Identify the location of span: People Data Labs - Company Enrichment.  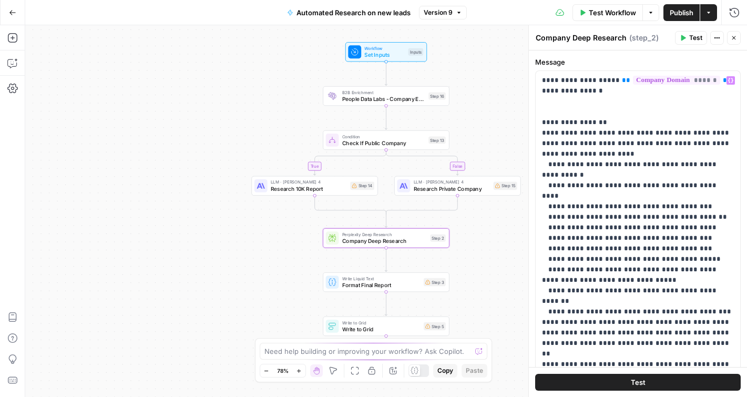
(383, 99).